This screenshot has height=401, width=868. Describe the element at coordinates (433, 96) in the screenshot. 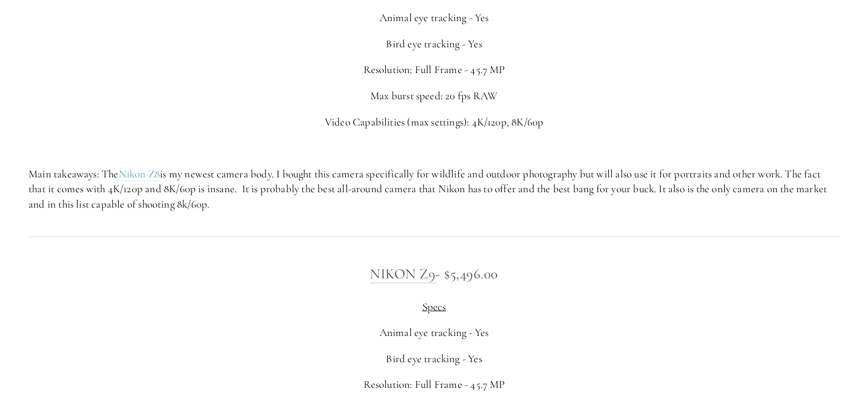

I see `p: Max burst speed: 20 fps RAW` at that location.